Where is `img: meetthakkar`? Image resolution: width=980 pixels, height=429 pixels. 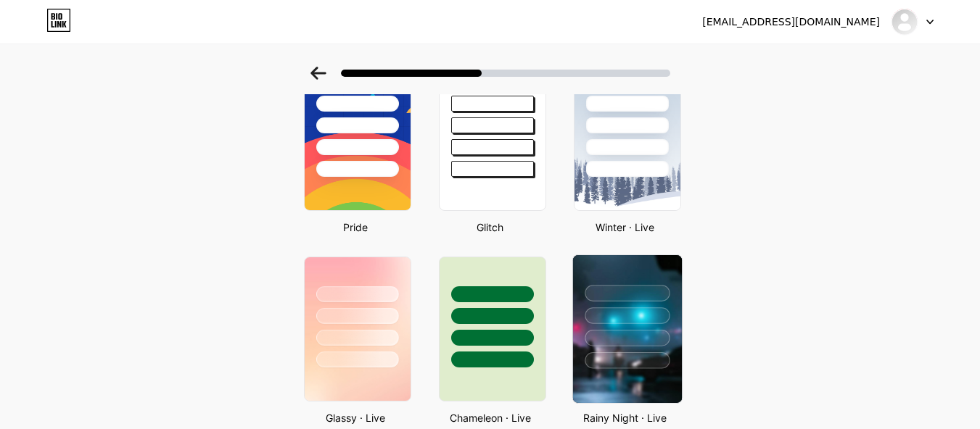
img: meetthakkar is located at coordinates (904, 22).